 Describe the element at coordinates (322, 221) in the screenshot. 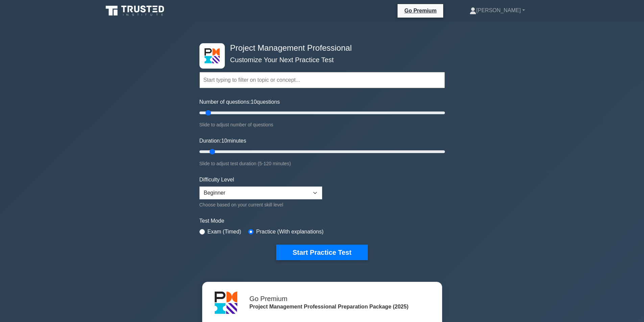

I see `label: Test Mode` at that location.